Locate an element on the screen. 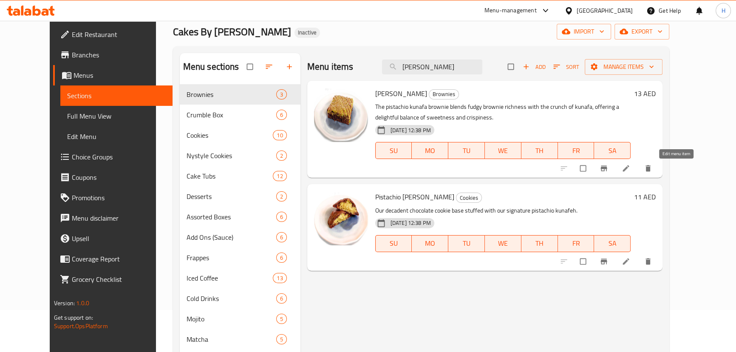 This screenshot has height=352, width=736. h2: Menu items is located at coordinates (330, 67).